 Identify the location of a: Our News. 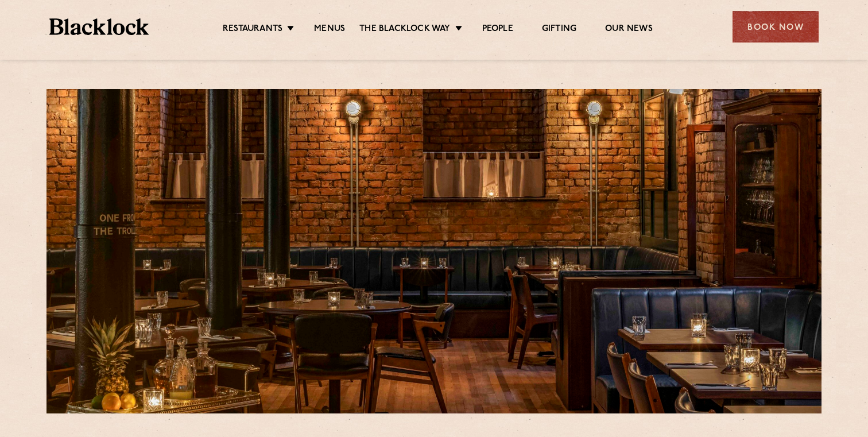
(629, 30).